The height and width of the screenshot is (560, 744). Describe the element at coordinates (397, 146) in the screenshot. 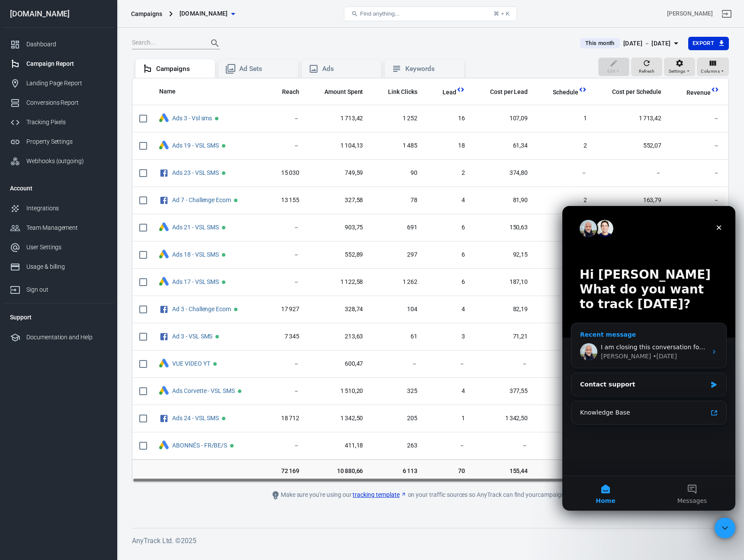

I see `span: 1 485` at that location.